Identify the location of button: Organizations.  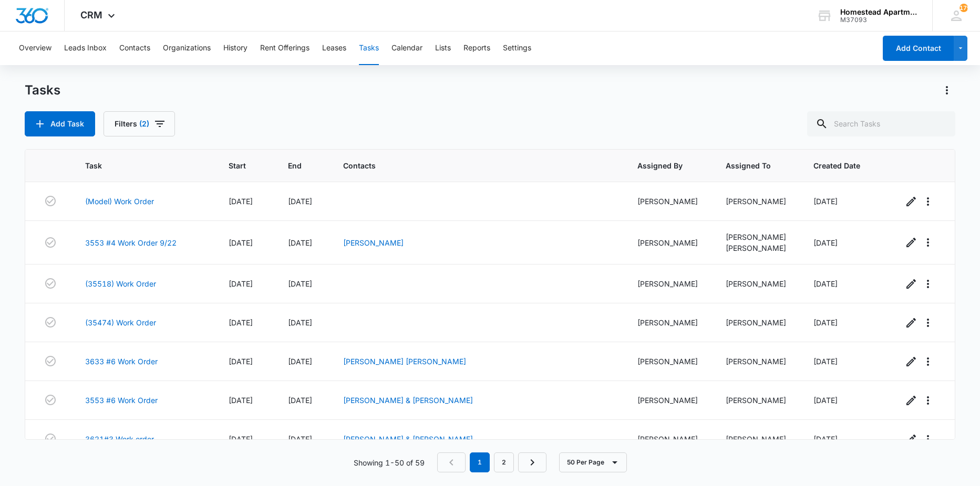
(186, 48).